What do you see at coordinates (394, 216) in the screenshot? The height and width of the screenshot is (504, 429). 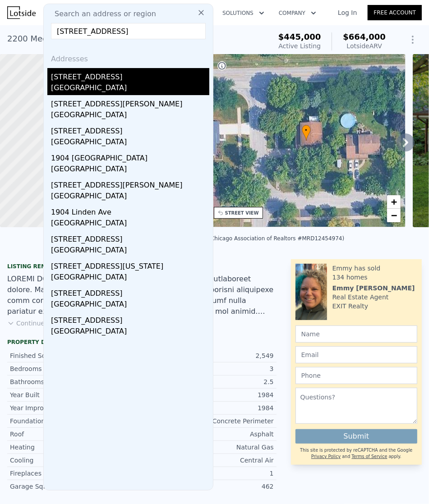 I see `a: Zoom out` at bounding box center [394, 216].